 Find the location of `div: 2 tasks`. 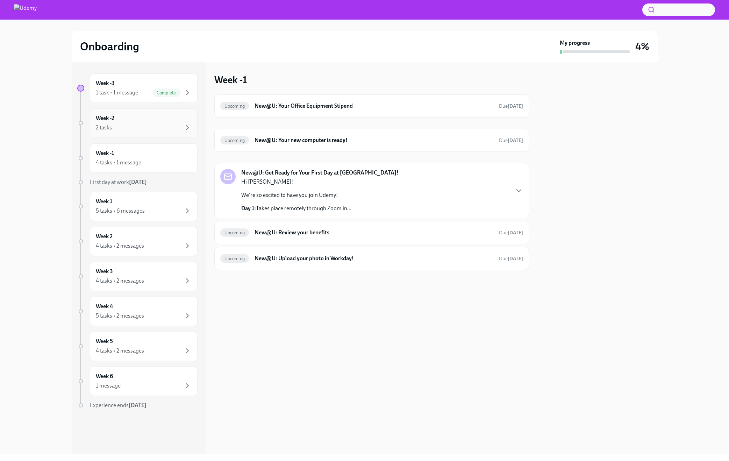

div: 2 tasks is located at coordinates (104, 128).